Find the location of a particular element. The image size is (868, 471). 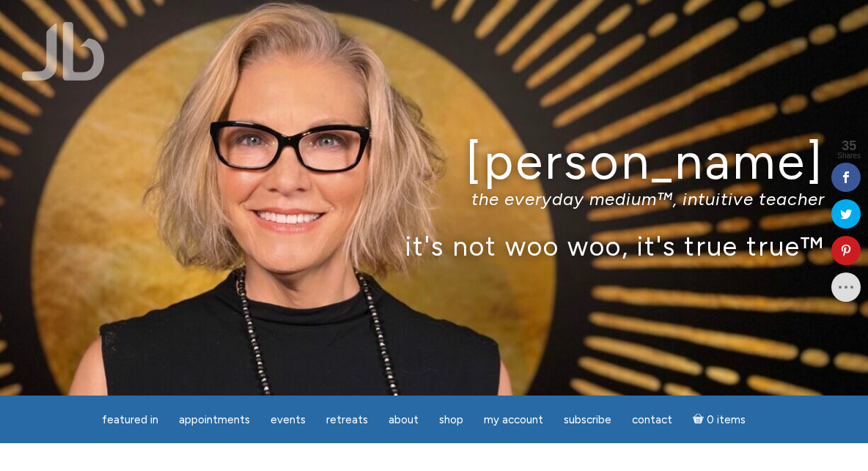

span: featured in is located at coordinates (129, 420).